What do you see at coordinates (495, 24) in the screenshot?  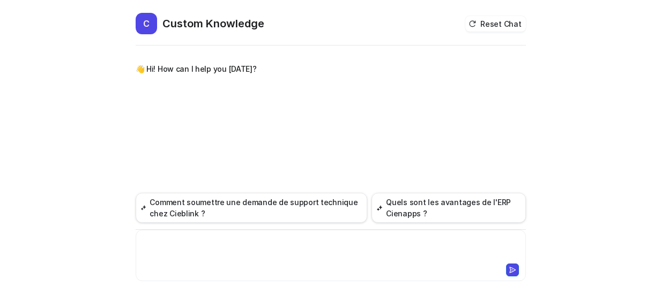 I see `button: Reset Chat` at bounding box center [495, 24].